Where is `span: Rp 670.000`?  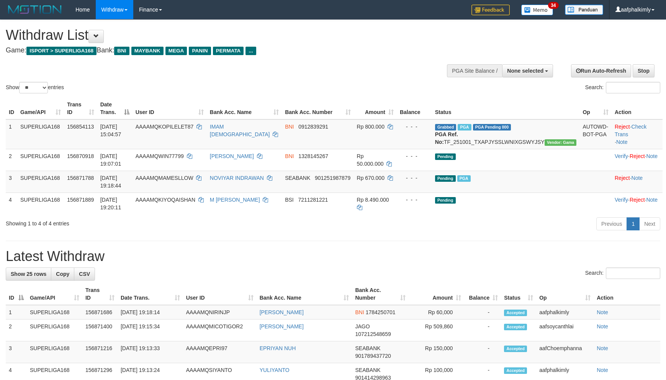
span: Rp 670.000 is located at coordinates (371, 178).